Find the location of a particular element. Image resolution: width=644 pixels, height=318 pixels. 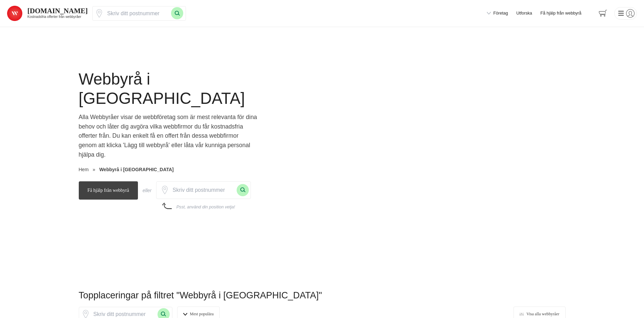

span: navigation-cart is located at coordinates (603, 13).